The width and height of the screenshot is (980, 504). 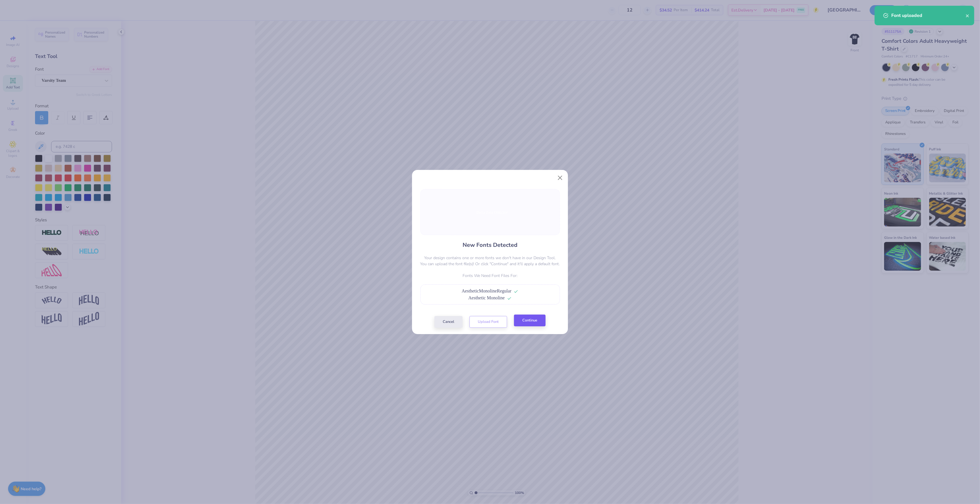 I want to click on span: Aesthetic Monoline, so click(x=486, y=297).